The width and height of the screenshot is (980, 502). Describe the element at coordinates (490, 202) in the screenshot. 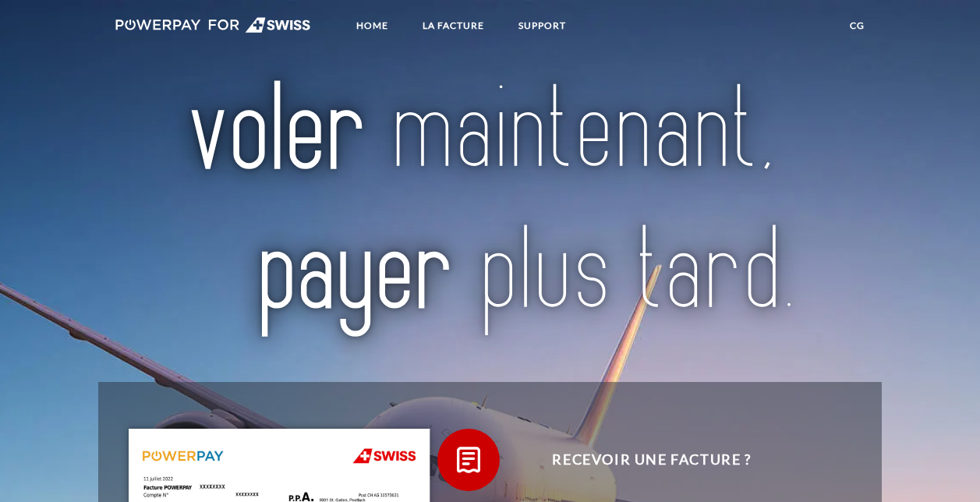

I see `img: title-swiss_fr.svg` at that location.